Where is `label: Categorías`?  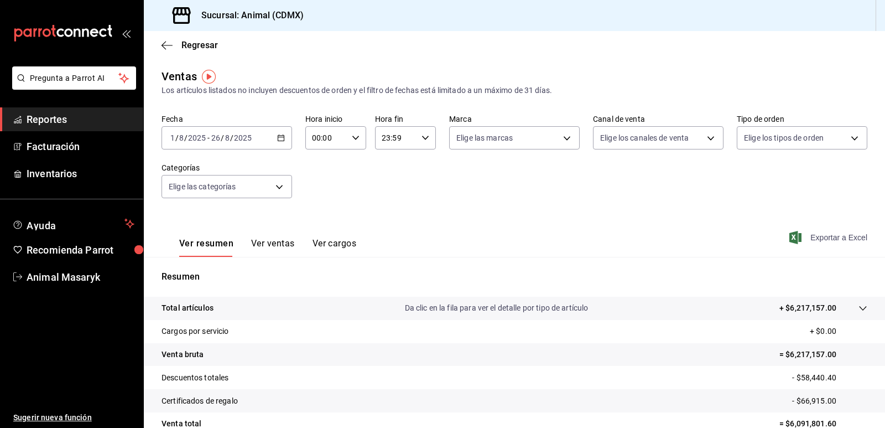 label: Categorías is located at coordinates (227, 168).